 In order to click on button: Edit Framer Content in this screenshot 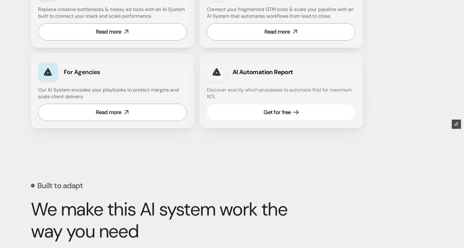, I will do `click(456, 124)`.